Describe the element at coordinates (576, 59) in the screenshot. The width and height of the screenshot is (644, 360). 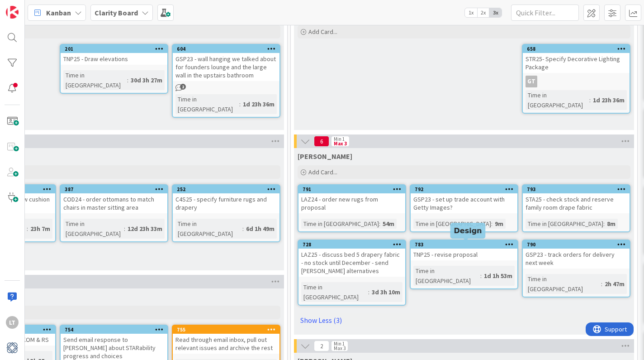
I see `div: 658STR25- Specify Decorative Lighting Package` at that location.